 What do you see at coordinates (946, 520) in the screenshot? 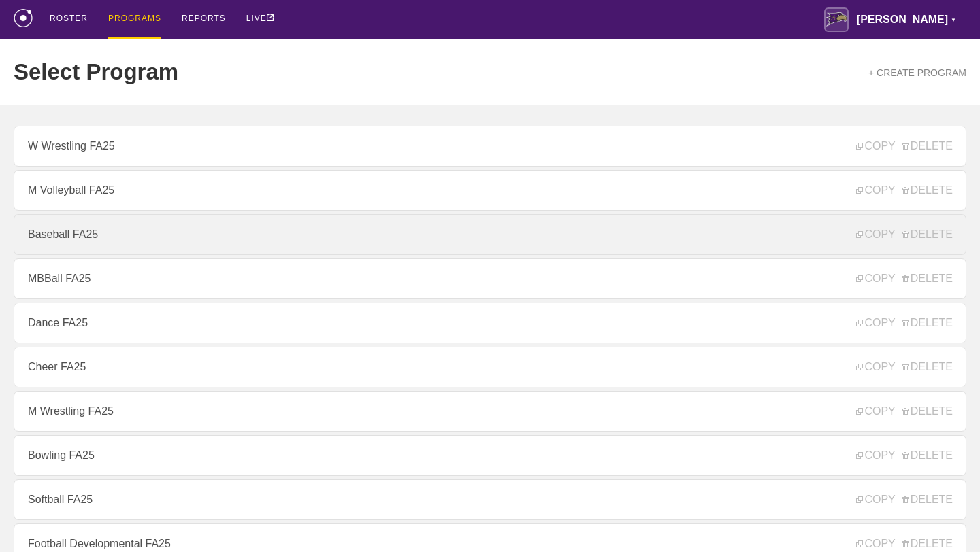
I see `div: Chat Widget` at bounding box center [946, 520].